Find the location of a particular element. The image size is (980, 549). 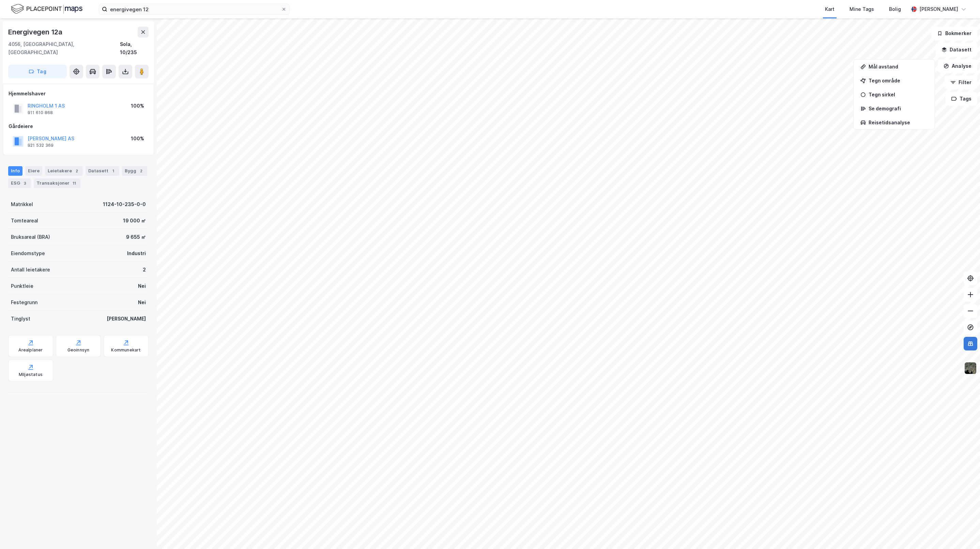

div: Reisetidsanalyse is located at coordinates (898, 122).